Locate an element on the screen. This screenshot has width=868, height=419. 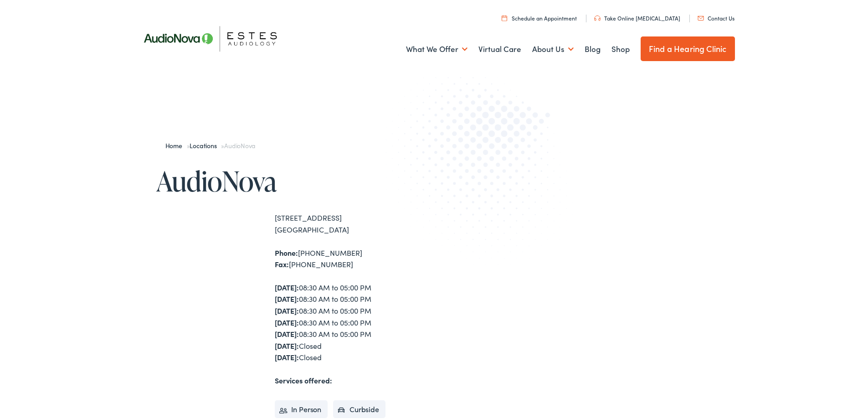
strong: Services offered: is located at coordinates (303, 380).